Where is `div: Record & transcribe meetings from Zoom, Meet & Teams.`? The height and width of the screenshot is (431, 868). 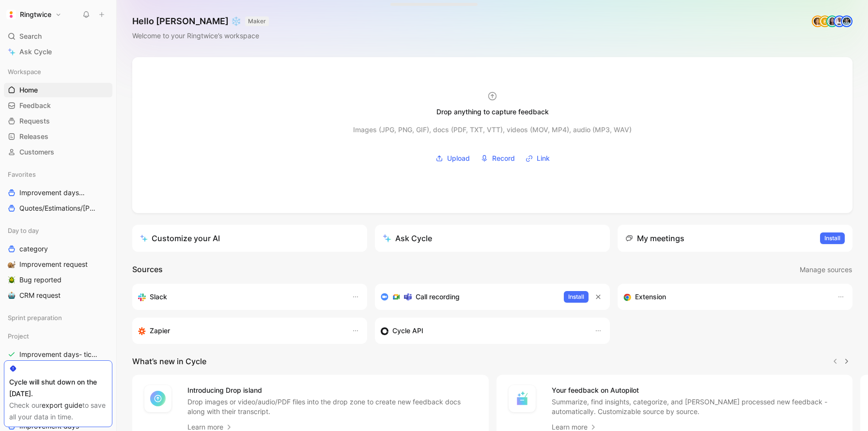
div: Record & transcribe meetings from Zoom, Meet & Teams. is located at coordinates (468, 297).